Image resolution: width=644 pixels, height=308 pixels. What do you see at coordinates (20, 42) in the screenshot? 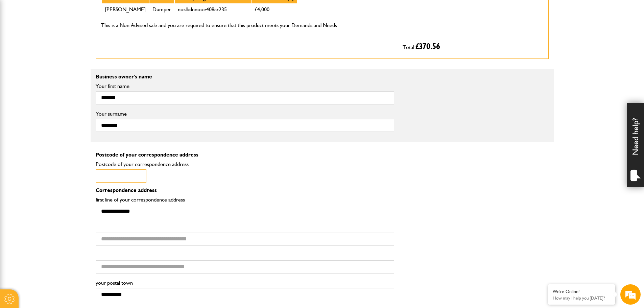
I see `img: d_20077148190_company_1631870298795_20077148190` at bounding box center [20, 42].